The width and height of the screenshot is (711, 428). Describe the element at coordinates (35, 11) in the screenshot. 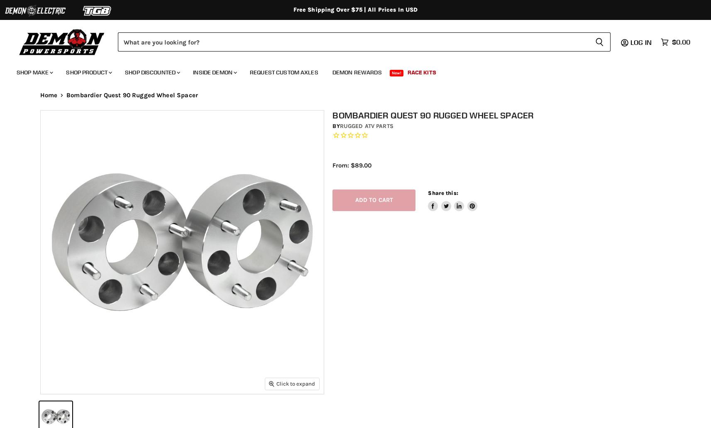

I see `img: Demon Electric Logo 2` at that location.